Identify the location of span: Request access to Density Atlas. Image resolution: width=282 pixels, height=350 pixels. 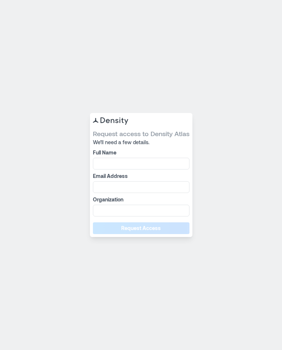
(141, 134).